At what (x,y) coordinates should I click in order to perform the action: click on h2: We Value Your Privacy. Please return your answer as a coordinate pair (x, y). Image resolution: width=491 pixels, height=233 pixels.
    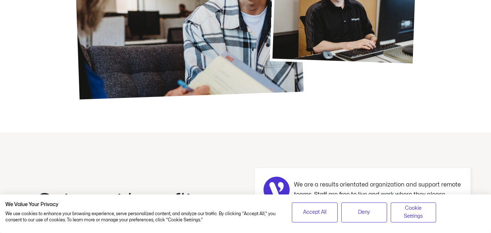
    Looking at the image, I should click on (143, 204).